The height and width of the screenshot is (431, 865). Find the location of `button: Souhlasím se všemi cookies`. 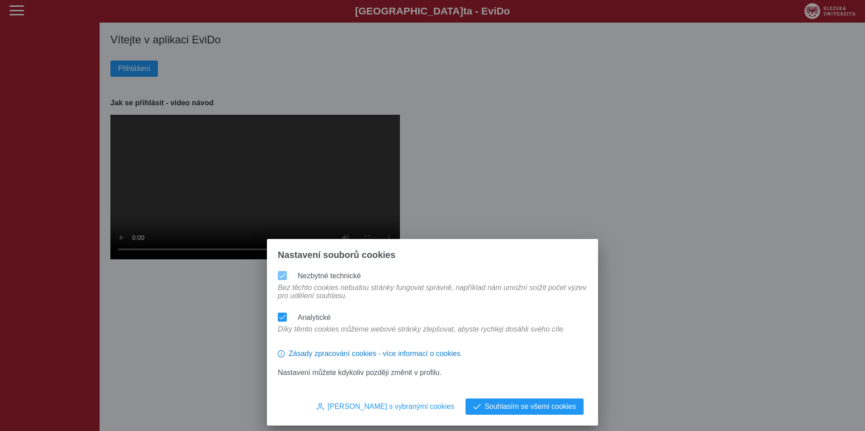

button: Souhlasím se všemi cookies is located at coordinates (524, 407).